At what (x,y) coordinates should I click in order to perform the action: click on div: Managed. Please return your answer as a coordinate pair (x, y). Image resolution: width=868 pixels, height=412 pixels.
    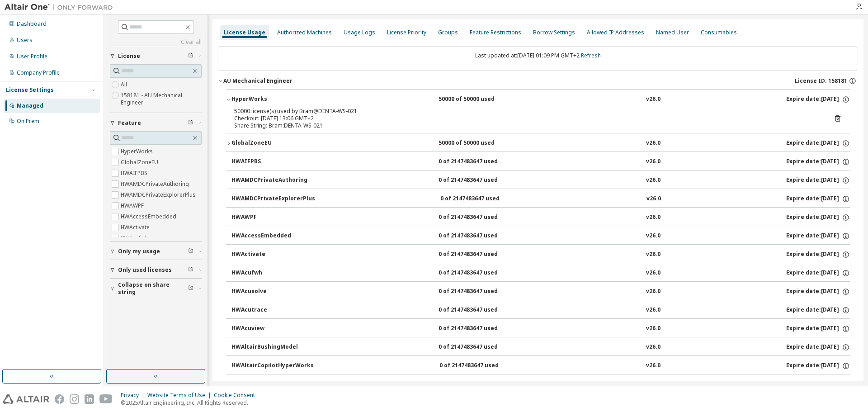
    Looking at the image, I should click on (30, 106).